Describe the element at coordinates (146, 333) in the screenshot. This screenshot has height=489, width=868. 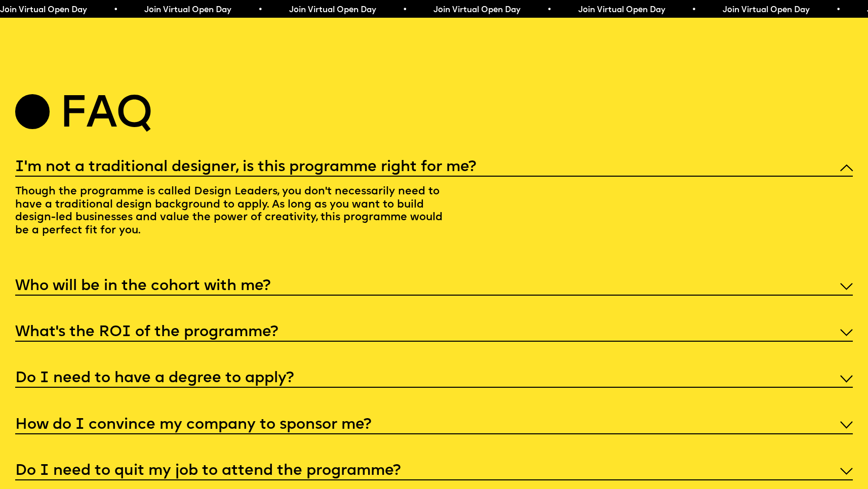
I see `h5: What’s the ROI of the programme?` at that location.